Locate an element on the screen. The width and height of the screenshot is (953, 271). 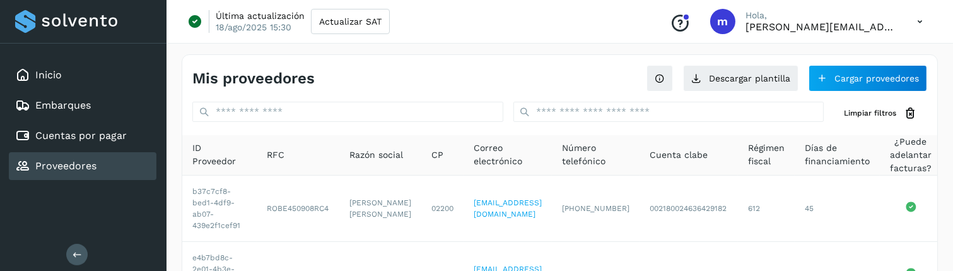
button: Descargar plantilla is located at coordinates (741, 78).